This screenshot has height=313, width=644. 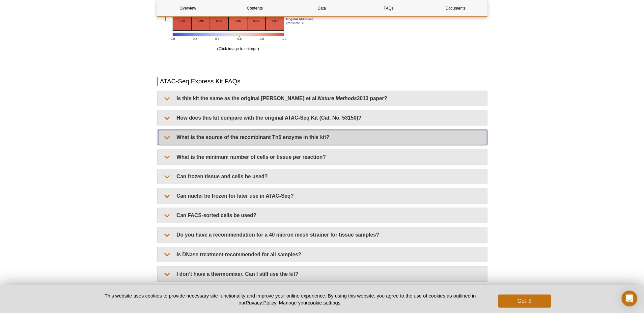 I want to click on p: This website uses cookies to provide necessary site functionality and improve your online experie..., so click(x=290, y=300).